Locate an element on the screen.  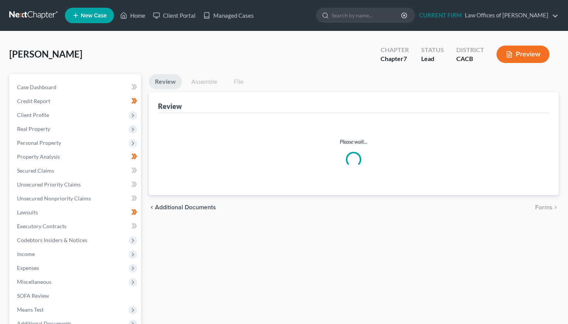
span: Unsecured Priority Claims is located at coordinates (49, 184).